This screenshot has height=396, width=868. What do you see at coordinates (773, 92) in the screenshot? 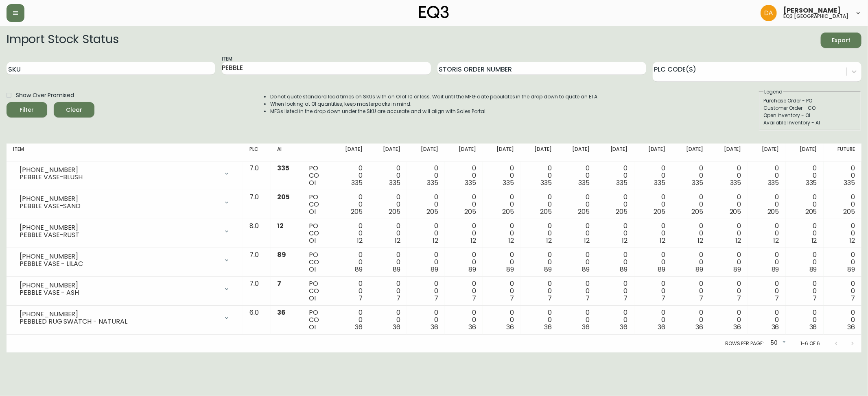
I see `legend: Legend` at bounding box center [773, 92].